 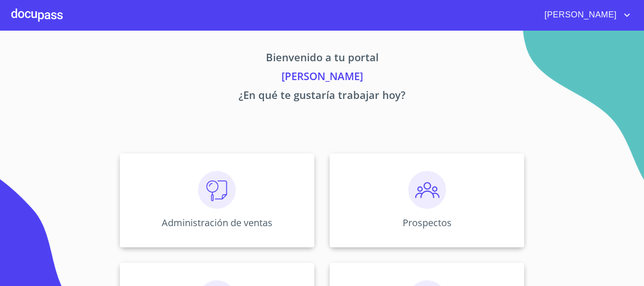 What do you see at coordinates (427, 222) in the screenshot?
I see `p: Prospectos` at bounding box center [427, 222].